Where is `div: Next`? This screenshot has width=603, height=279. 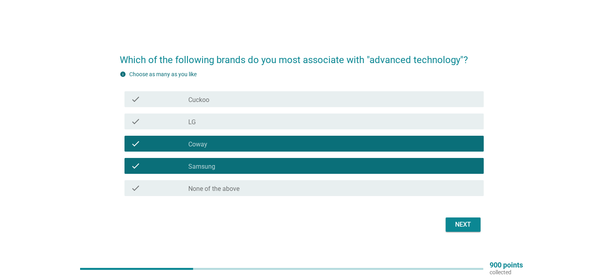 div: Next is located at coordinates (463, 224).